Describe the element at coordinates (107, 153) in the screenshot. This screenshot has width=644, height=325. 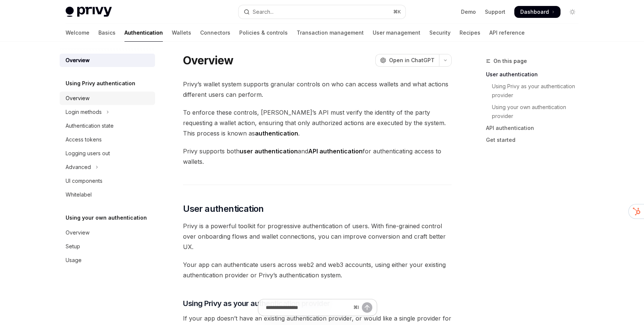
I see `a: Logging users out` at that location.